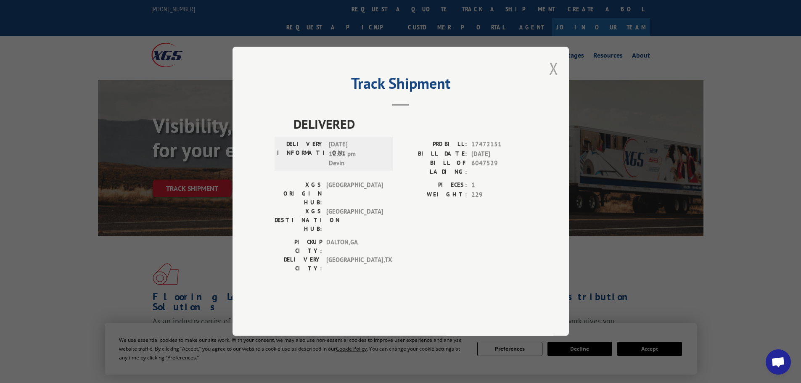 The height and width of the screenshot is (383, 801). Describe the element at coordinates (434, 145) in the screenshot. I see `label: PROBILL:` at that location.